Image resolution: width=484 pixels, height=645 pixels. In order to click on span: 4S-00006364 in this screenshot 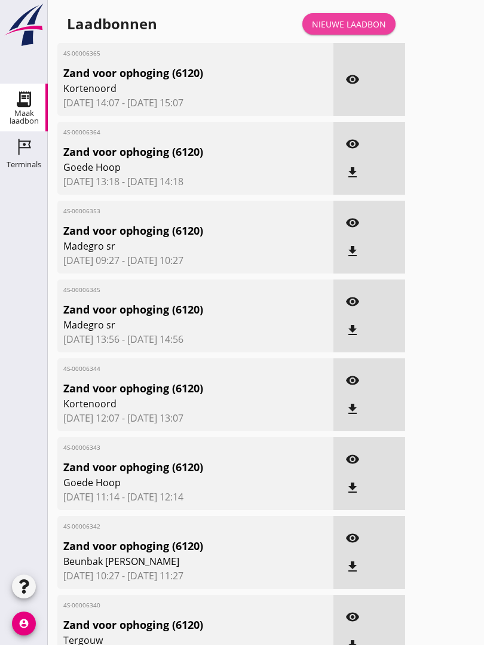, I will do `click(173, 132)`.